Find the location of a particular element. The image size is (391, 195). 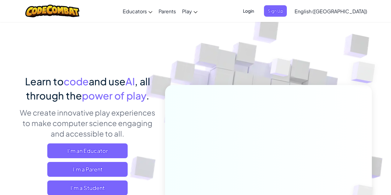

span: Sign Up is located at coordinates (275, 11).